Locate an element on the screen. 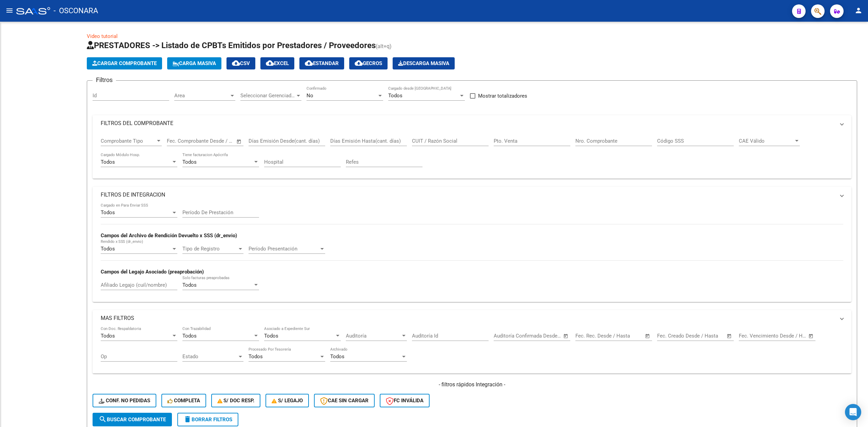 This screenshot has height=427, width=868. button: EXCEL is located at coordinates (277, 63).